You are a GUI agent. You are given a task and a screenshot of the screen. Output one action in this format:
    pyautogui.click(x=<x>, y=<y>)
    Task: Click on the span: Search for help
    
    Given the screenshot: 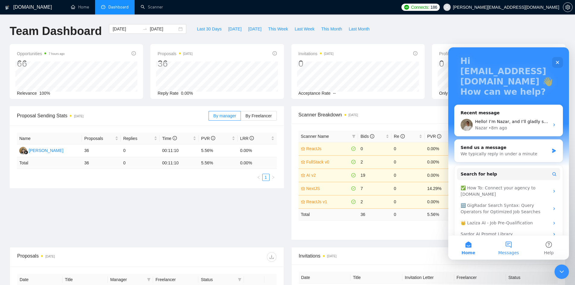 What is the action you would take?
    pyautogui.click(x=30, y=127)
    